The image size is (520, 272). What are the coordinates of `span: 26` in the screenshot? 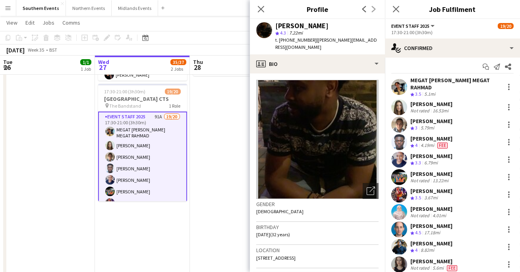 It's located at (7, 67).